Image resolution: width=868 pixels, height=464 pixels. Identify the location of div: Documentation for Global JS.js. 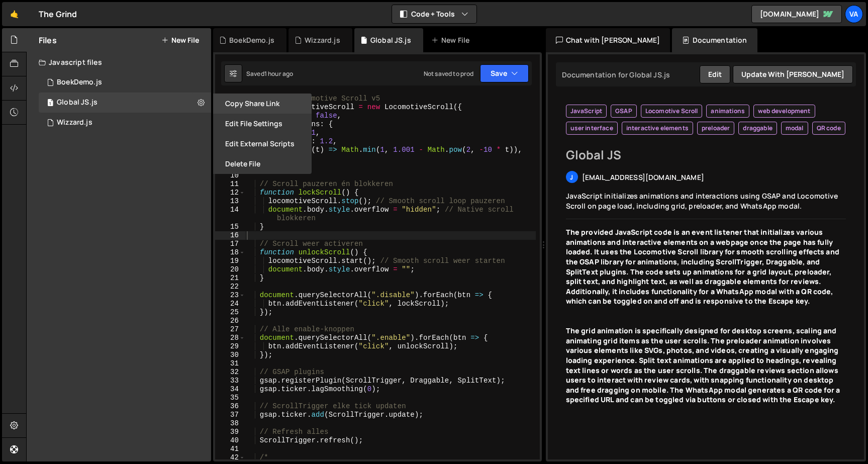
(615, 74).